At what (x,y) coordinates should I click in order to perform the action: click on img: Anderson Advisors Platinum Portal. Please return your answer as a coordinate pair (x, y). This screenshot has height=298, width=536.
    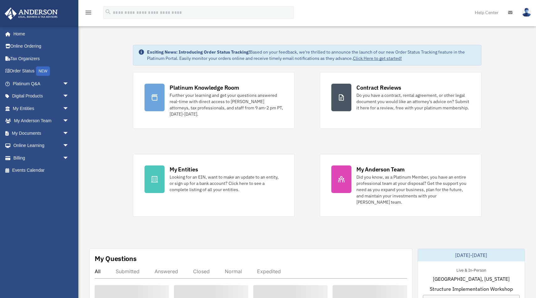
    Looking at the image, I should click on (31, 13).